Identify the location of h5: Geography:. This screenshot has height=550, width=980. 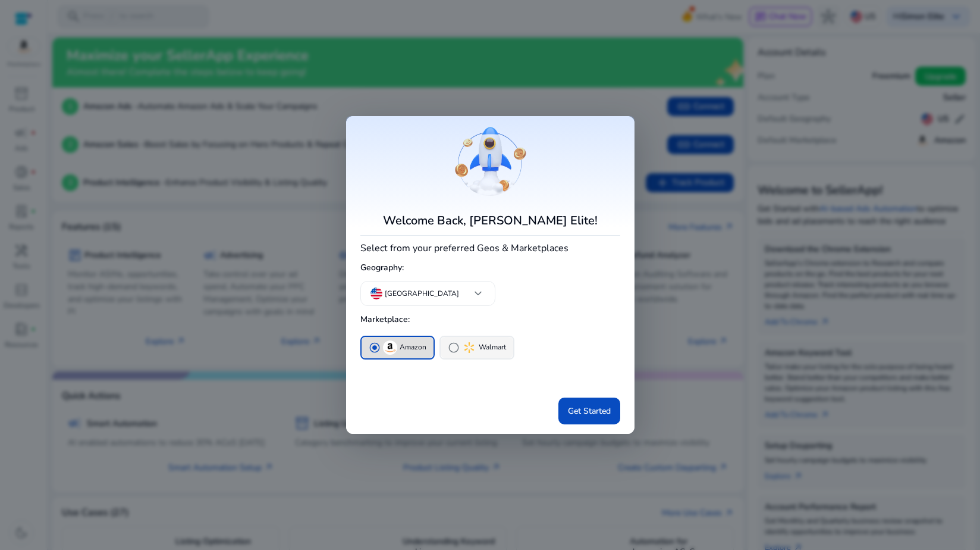
(490, 268).